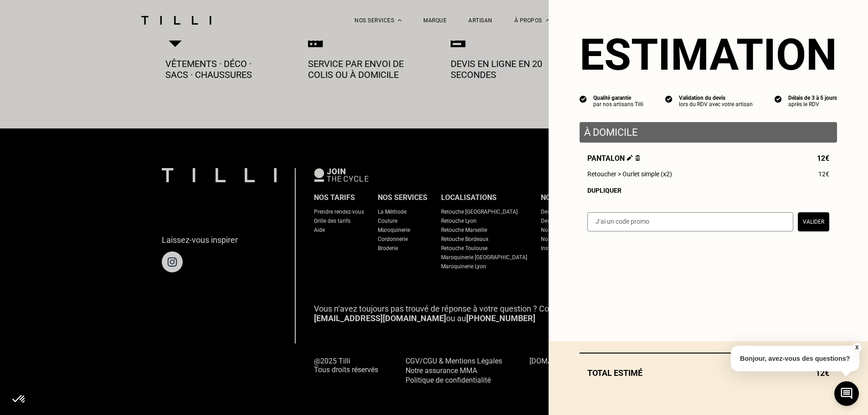  Describe the element at coordinates (709, 191) in the screenshot. I see `div: Dupliquer` at that location.